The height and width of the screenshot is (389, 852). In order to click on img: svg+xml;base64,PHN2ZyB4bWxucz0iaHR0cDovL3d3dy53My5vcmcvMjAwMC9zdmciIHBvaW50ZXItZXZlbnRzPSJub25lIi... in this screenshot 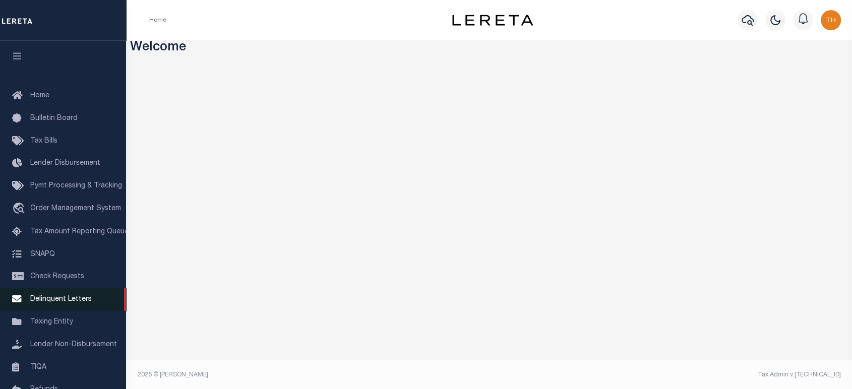, I will do `click(831, 20)`.